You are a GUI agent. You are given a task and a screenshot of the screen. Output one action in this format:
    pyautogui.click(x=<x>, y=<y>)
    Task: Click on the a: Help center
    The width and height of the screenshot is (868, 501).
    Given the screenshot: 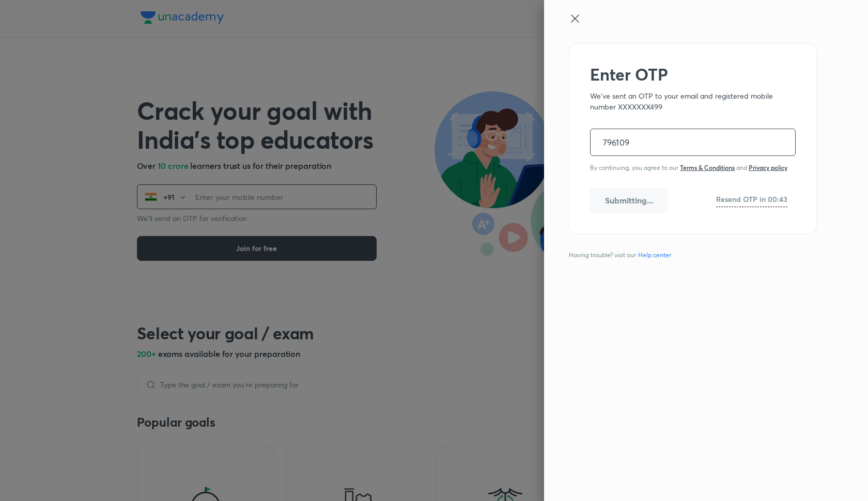 What is the action you would take?
    pyautogui.click(x=655, y=256)
    